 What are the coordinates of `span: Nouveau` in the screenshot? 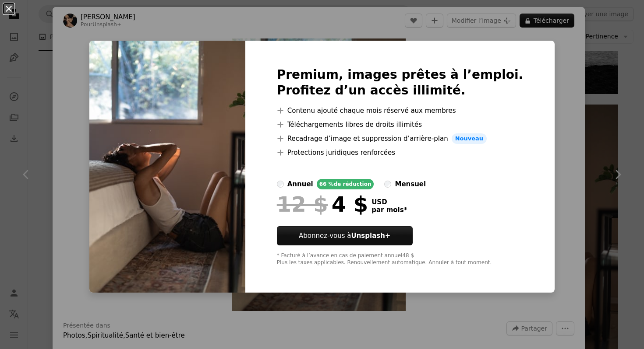 It's located at (469, 139).